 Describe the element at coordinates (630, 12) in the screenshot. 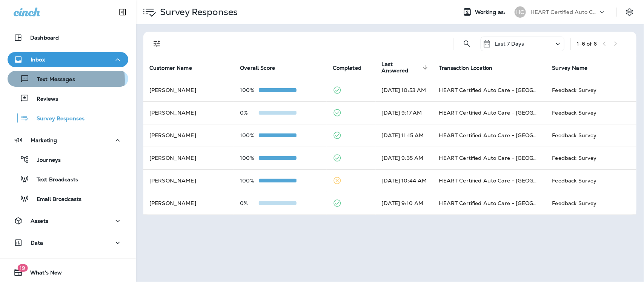

I see `button: Settings` at that location.